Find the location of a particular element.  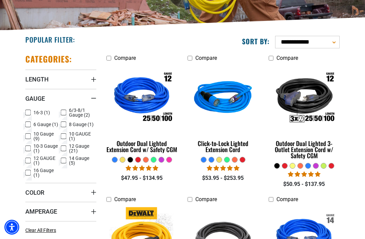

img: Outdoor Dual Lighted 3-Outlet Extension Cord w/ Safety CGM is located at coordinates (304, 98).